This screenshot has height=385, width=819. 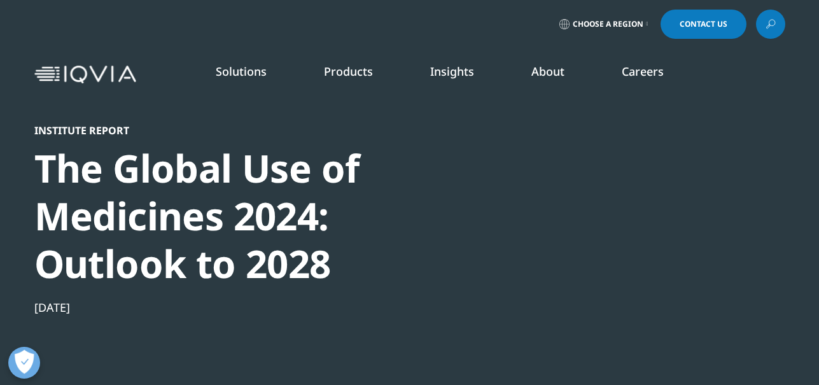 I want to click on span: Choose a Region, so click(x=608, y=24).